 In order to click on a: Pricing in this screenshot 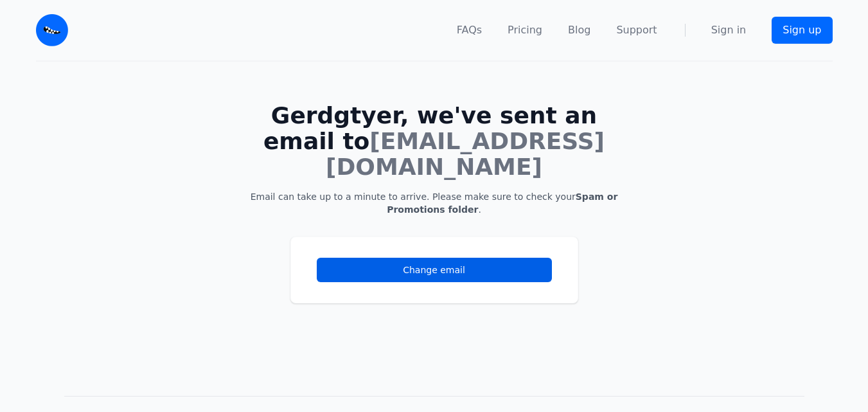, I will do `click(525, 30)`.